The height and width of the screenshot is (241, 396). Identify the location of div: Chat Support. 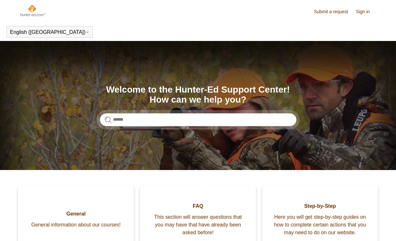
(373, 227).